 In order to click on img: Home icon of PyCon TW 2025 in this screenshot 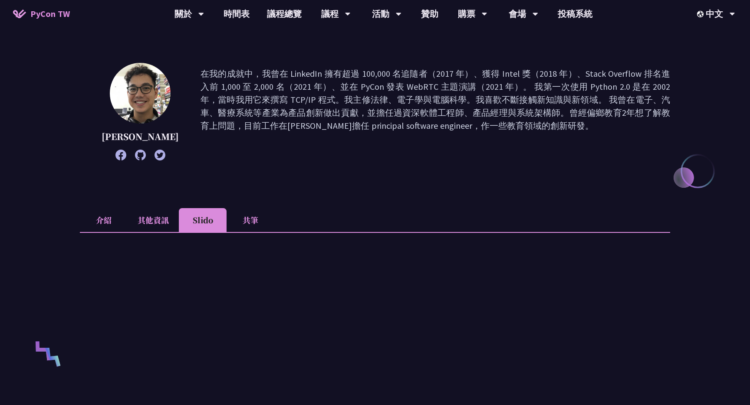, I will do `click(20, 14)`.